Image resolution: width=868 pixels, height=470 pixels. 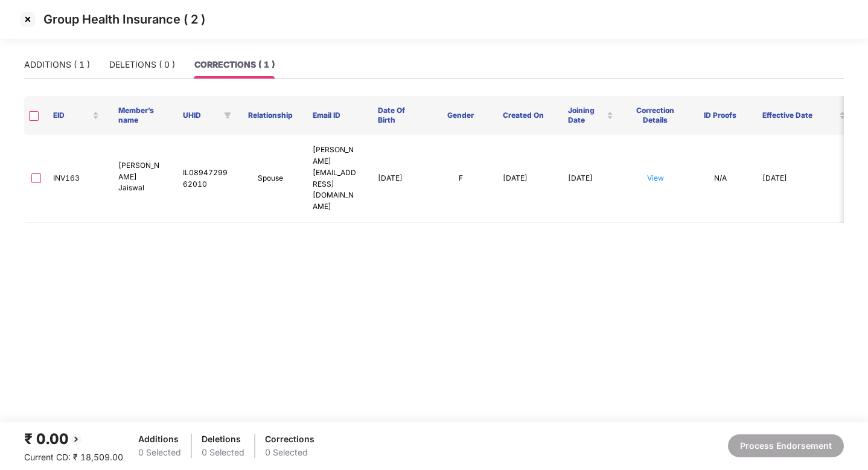 What do you see at coordinates (271, 115) in the screenshot?
I see `th: Relationship` at bounding box center [271, 115].